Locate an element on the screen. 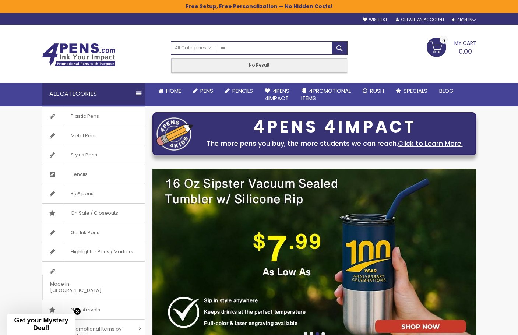 The width and height of the screenshot is (518, 335). span: Rush is located at coordinates (377, 91).